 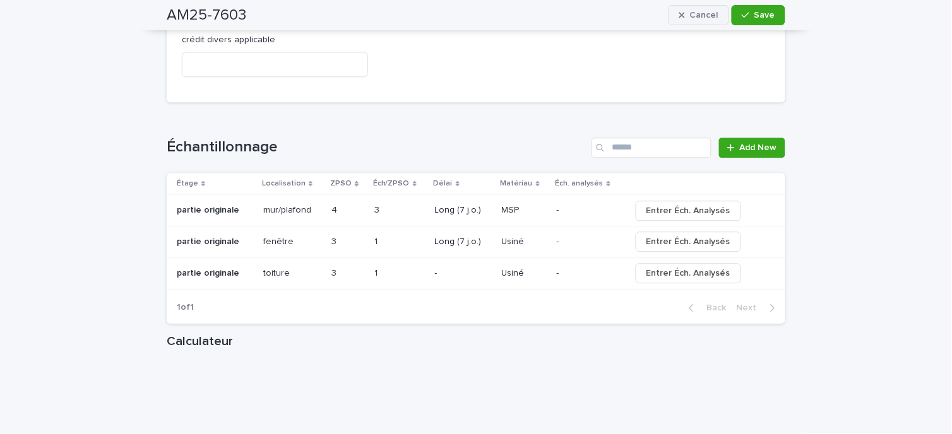 I want to click on p: 1 of 1, so click(x=185, y=308).